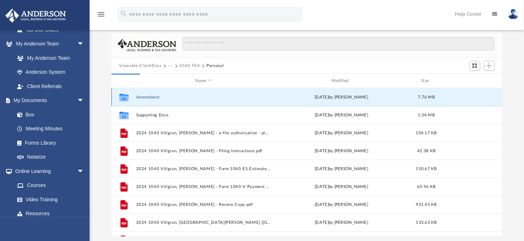 The width and height of the screenshot is (524, 241). Describe the element at coordinates (489, 66) in the screenshot. I see `button: Add` at that location.